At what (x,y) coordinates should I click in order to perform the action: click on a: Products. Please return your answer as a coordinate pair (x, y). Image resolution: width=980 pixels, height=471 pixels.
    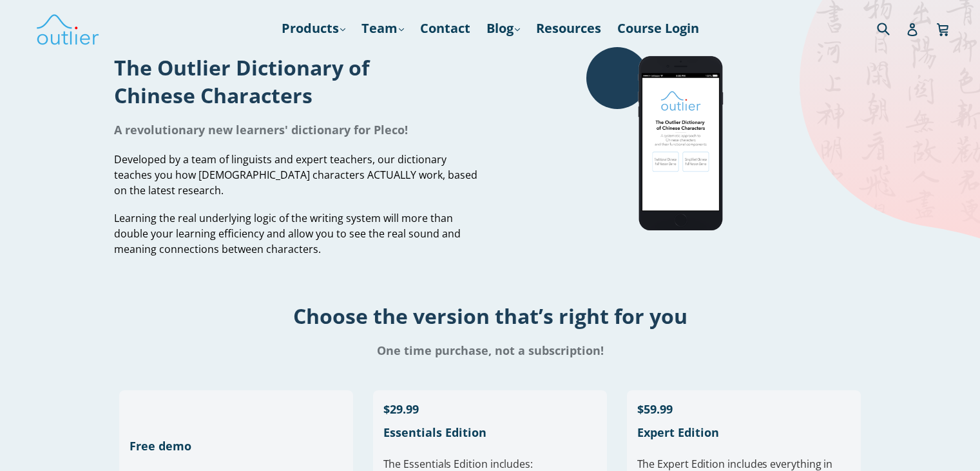
    Looking at the image, I should click on (313, 28).